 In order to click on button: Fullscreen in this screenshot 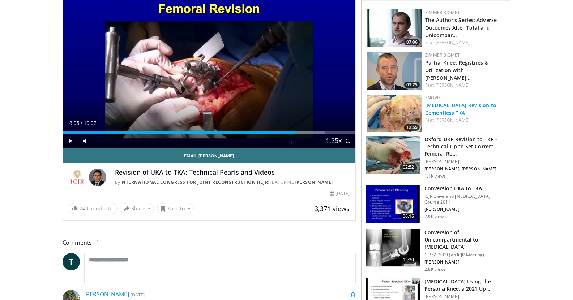, I will do `click(348, 141)`.